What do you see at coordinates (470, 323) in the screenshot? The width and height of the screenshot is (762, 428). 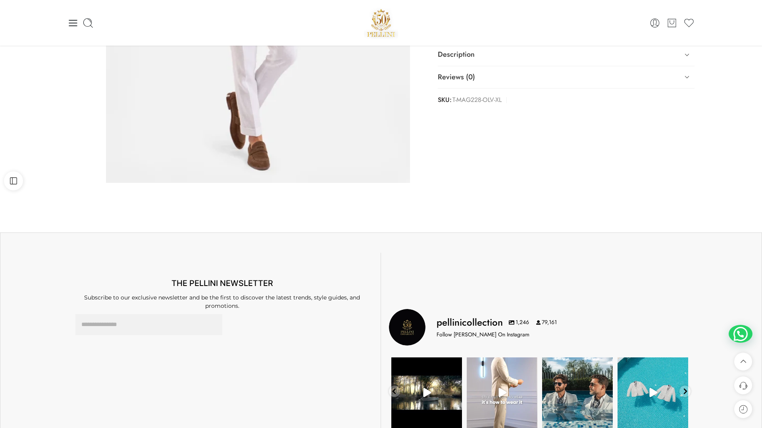 I see `h3: pellinicollection` at bounding box center [470, 323].